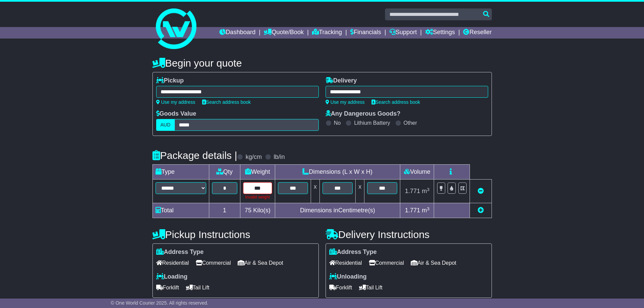 The width and height of the screenshot is (644, 308). I want to click on td: Total, so click(181, 210).